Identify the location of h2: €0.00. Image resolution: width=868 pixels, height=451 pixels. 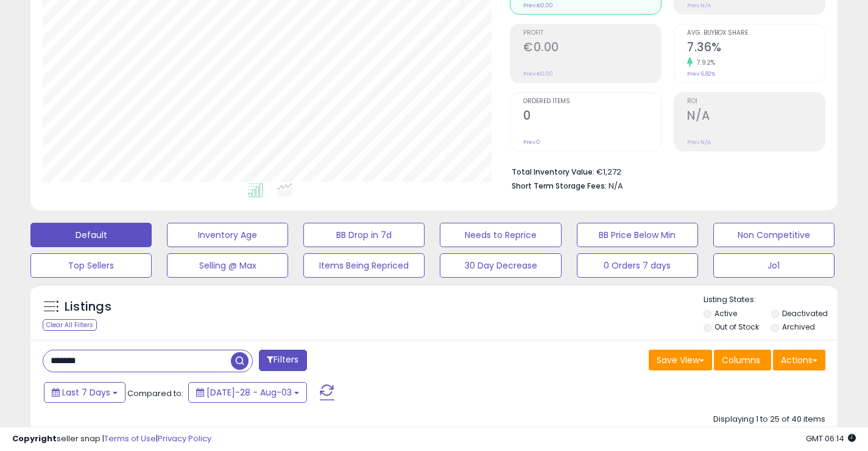
(592, 48).